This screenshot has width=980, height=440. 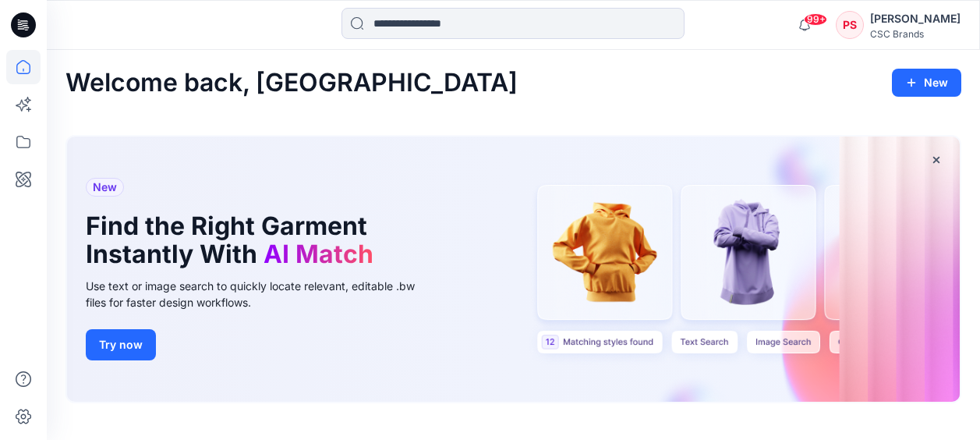 I want to click on div: CSC Brands, so click(x=916, y=34).